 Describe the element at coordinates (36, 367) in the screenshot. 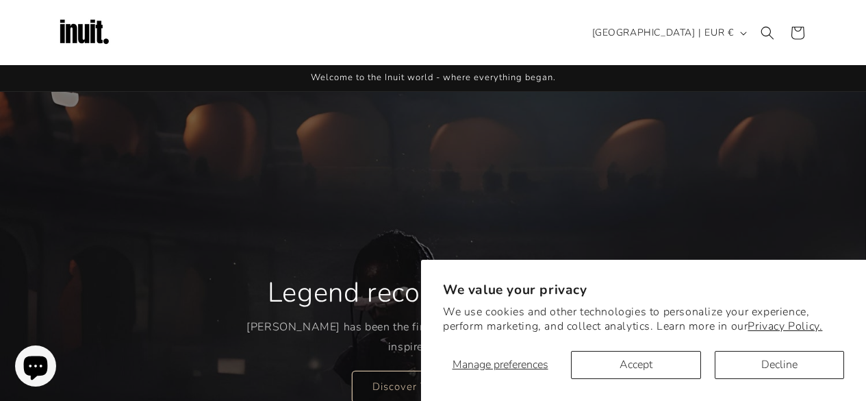

I see `inbox-online-store-chat: Shopify online store chat` at that location.